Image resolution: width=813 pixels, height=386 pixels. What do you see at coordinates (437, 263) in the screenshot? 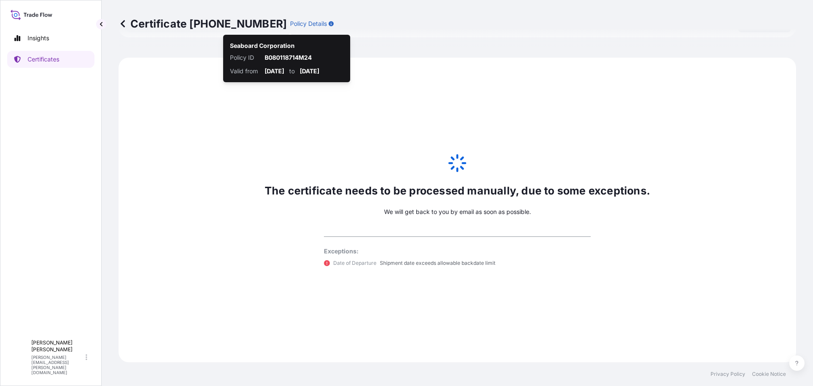
I see `p: Shipment date exceeds allowable backdate limit` at bounding box center [437, 263].